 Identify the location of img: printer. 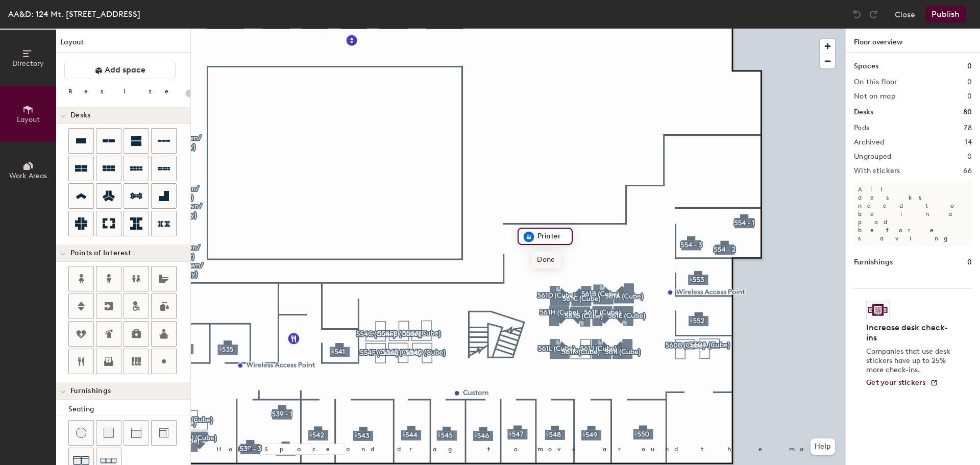
(529, 237).